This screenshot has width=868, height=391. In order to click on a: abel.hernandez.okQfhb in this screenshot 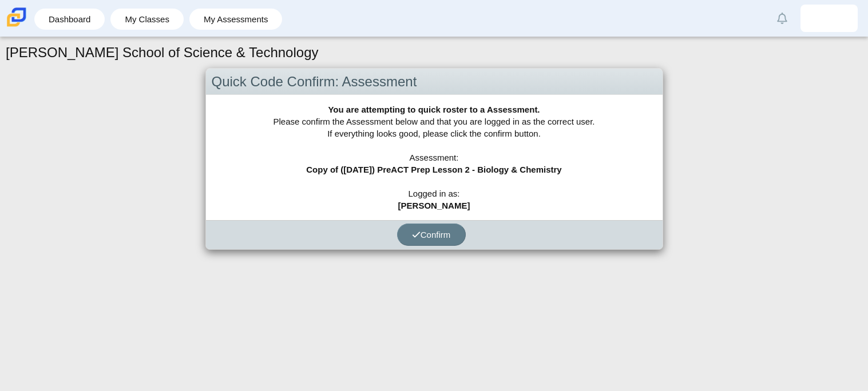, I will do `click(829, 18)`.